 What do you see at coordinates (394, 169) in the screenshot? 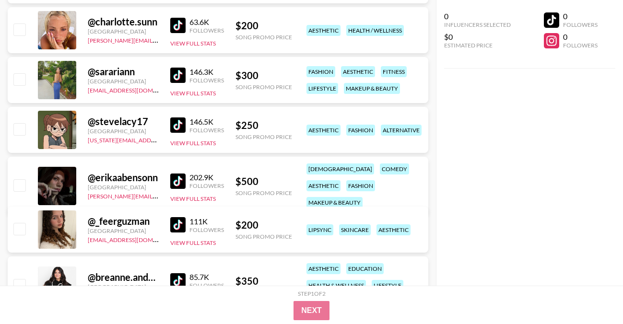
I see `div: comedy` at bounding box center [394, 169].